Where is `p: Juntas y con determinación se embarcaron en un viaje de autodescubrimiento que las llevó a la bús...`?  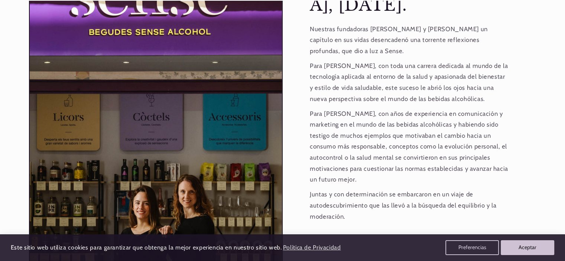
p: Juntas y con determinación se embarcaron en un viaje de autodescubrimiento que las llevó a la bús... is located at coordinates (410, 206).